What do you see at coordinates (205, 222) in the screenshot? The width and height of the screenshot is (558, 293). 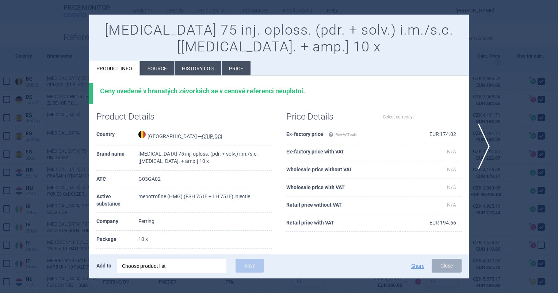 I see `td: Ferring` at bounding box center [205, 222].